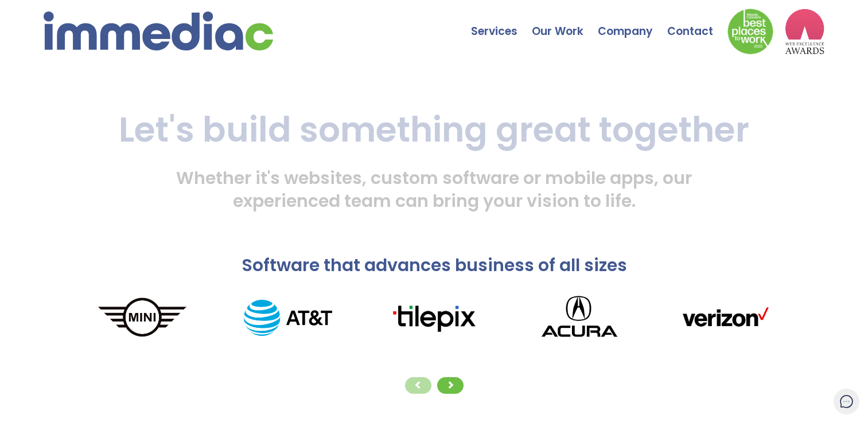 The height and width of the screenshot is (423, 868). I want to click on a: Services, so click(502, 23).